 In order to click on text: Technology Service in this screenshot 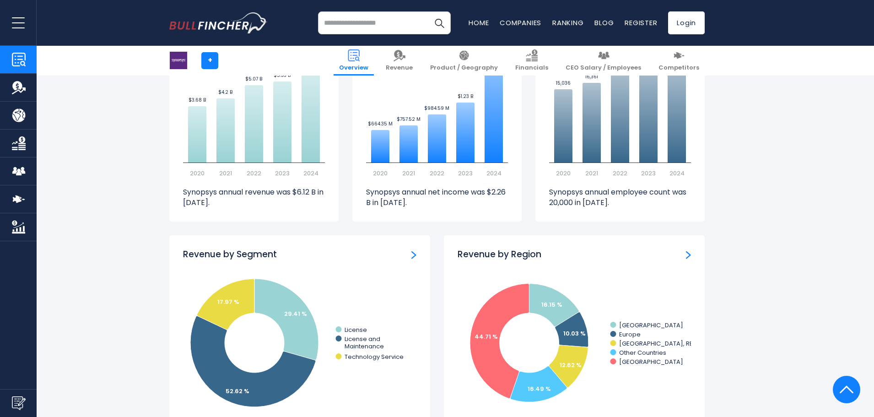, I will do `click(374, 357)`.